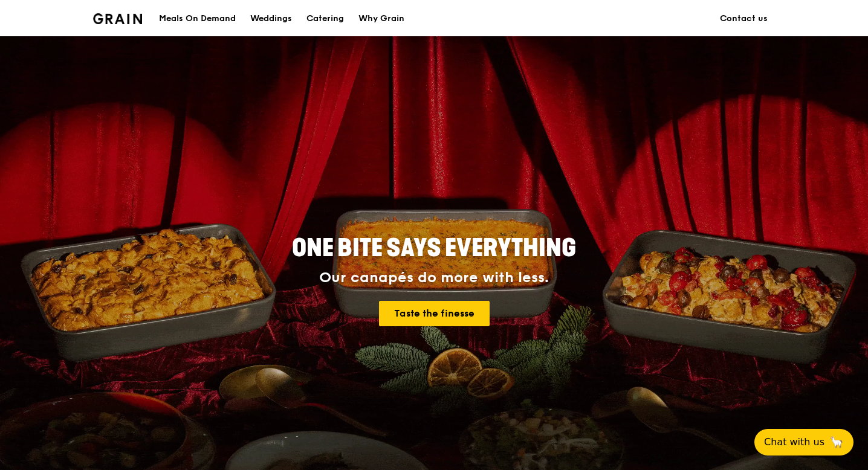 The image size is (868, 470). Describe the element at coordinates (325, 19) in the screenshot. I see `a: Catering` at that location.